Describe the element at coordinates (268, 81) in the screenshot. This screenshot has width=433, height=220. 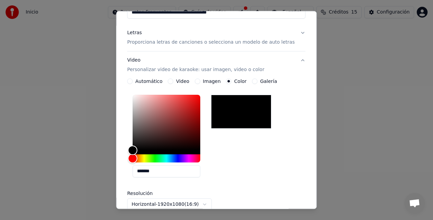
I see `label: Galería` at that location.